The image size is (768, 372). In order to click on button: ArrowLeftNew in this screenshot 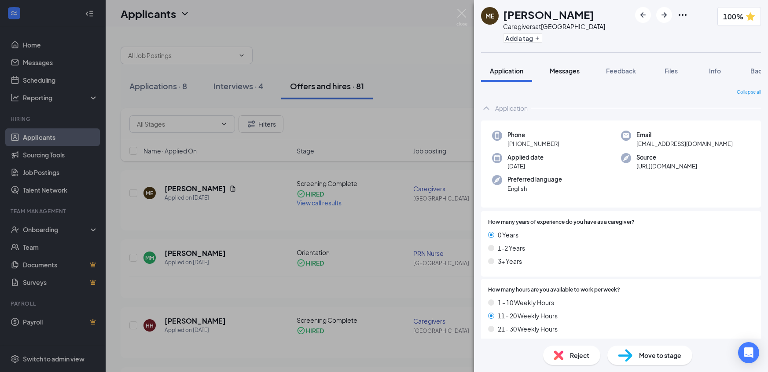, I will do `click(643, 15)`.